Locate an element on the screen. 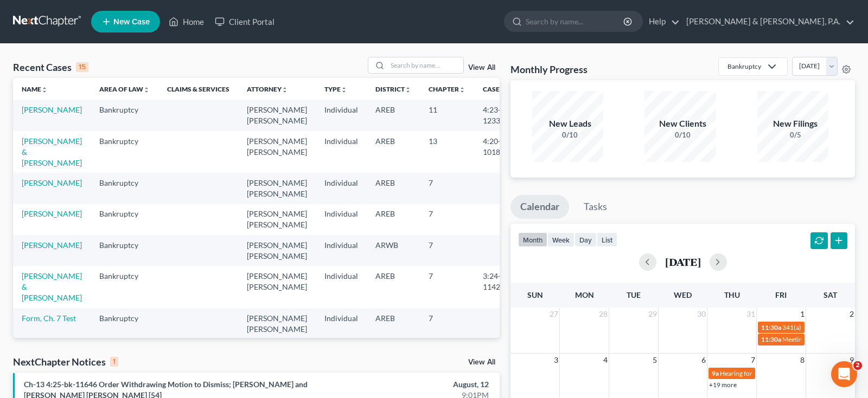 This screenshot has width=868, height=398. td: 11 is located at coordinates (447, 115).